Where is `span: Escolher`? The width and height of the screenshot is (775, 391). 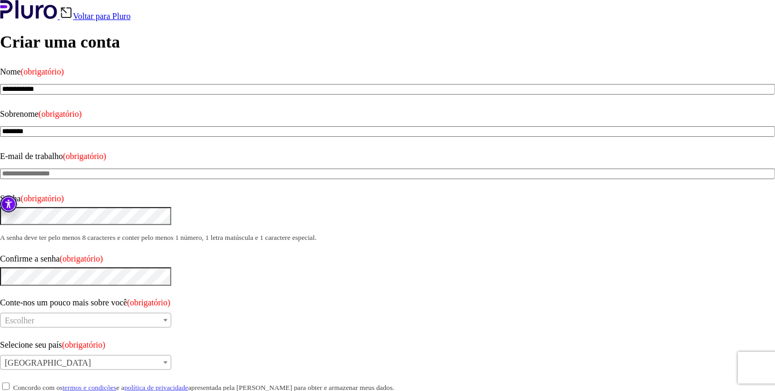
span: Escolher is located at coordinates (20, 320).